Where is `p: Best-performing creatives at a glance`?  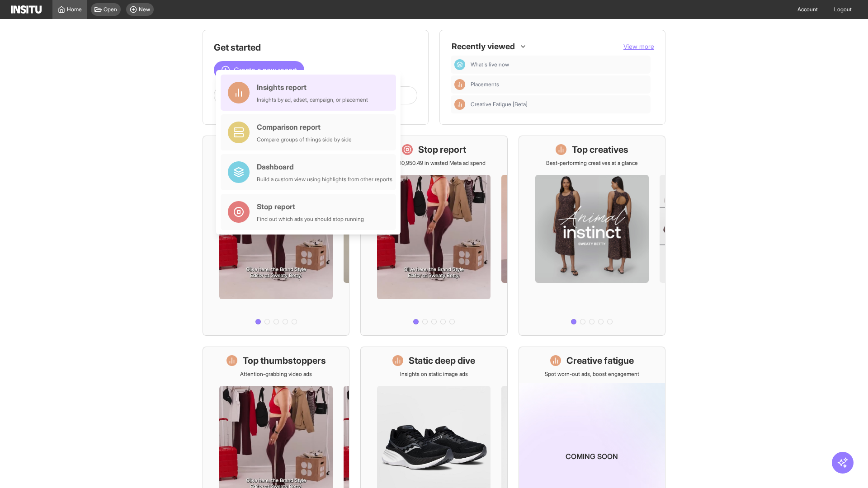 p: Best-performing creatives at a glance is located at coordinates (592, 163).